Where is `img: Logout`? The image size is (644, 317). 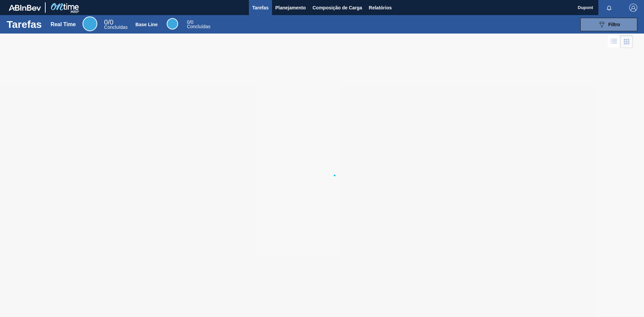 img: Logout is located at coordinates (633, 8).